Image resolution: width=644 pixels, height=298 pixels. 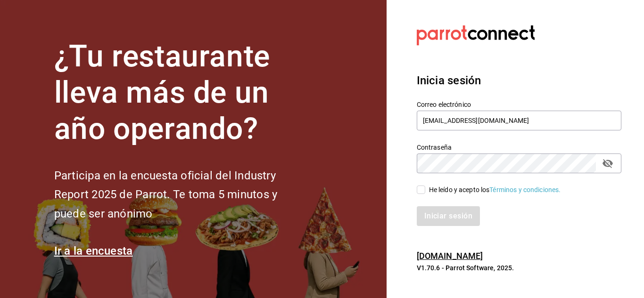 What do you see at coordinates (181, 195) in the screenshot?
I see `h2: Participa en la encuesta oficial del Industry Report 2025 de Parrot. Te toma 5 minutos y puede se...` at bounding box center [181, 195].